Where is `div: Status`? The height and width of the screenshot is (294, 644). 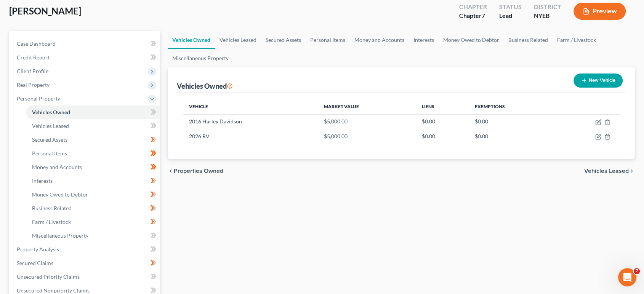 div: Status is located at coordinates (510, 7).